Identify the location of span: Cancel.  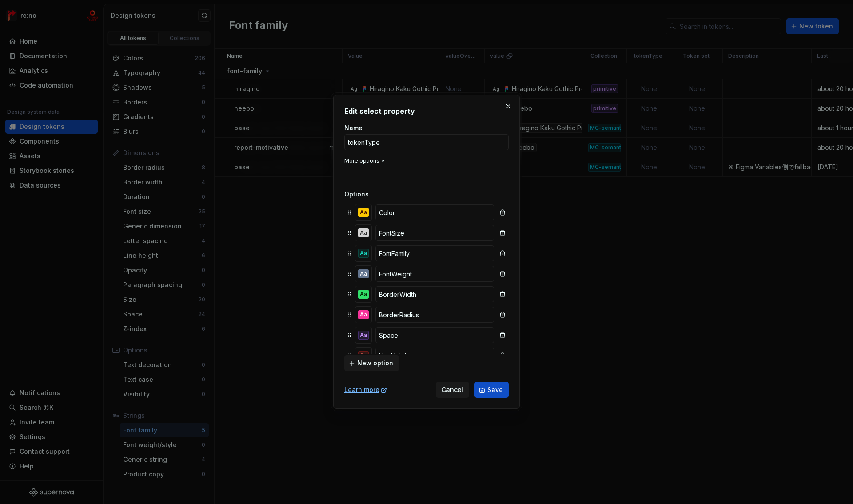
(452, 390).